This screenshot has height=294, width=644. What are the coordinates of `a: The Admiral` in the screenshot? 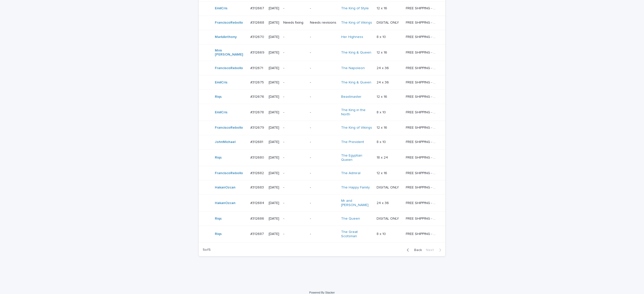 It's located at (351, 173).